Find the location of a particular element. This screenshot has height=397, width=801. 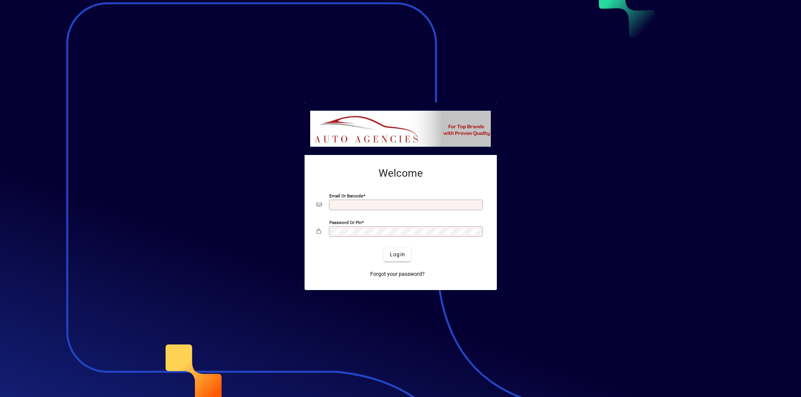

h2: Welcome is located at coordinates (401, 174).